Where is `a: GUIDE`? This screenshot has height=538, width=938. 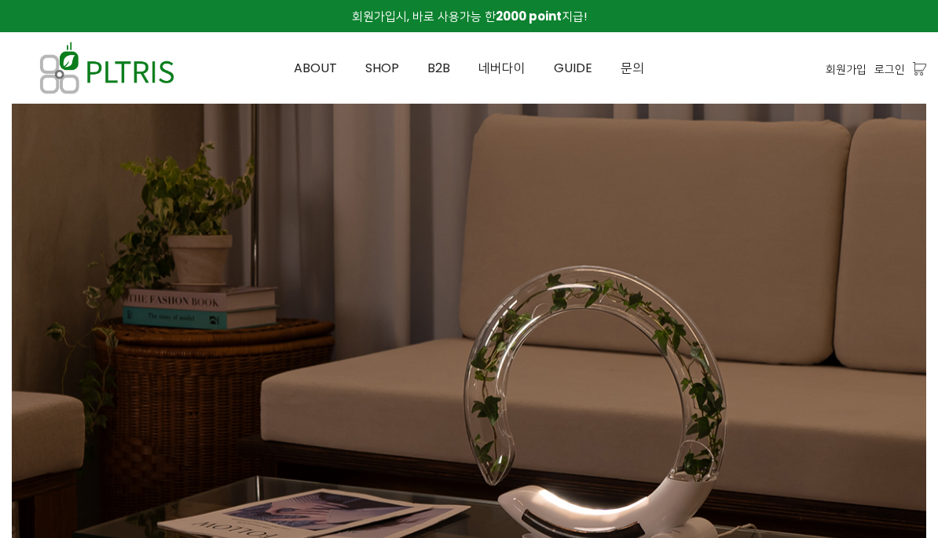
a: GUIDE is located at coordinates (573, 68).